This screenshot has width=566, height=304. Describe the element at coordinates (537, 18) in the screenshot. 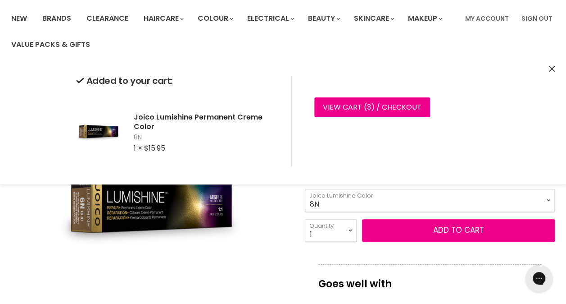

I see `a: Sign Out` at that location.